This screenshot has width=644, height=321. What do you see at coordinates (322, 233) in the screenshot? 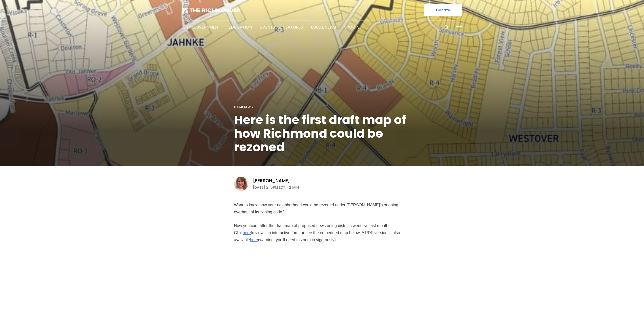
I see `p: Now you can, after the draft map of proposed new zoning districts went live last month. Click to ...` at bounding box center [322, 233].